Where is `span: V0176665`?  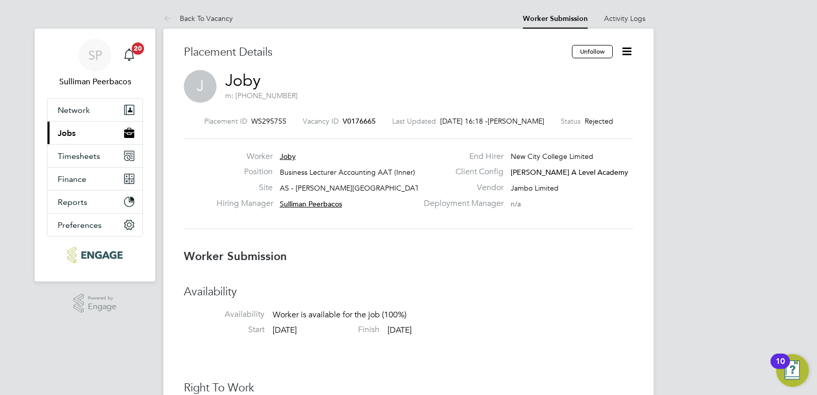
span: V0176665 is located at coordinates (359, 121).